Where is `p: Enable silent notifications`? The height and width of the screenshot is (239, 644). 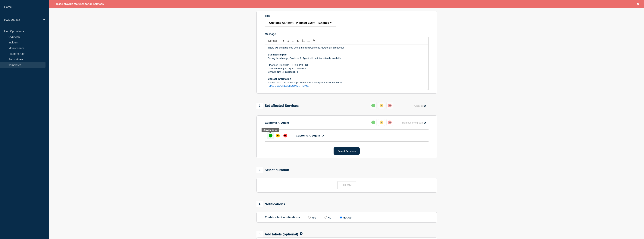
p: Enable silent notifications is located at coordinates (282, 217).